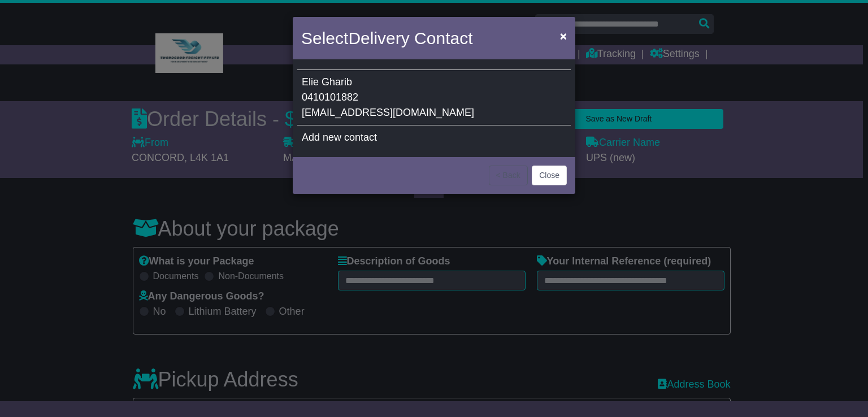 The height and width of the screenshot is (417, 868). I want to click on button: < Back, so click(508, 175).